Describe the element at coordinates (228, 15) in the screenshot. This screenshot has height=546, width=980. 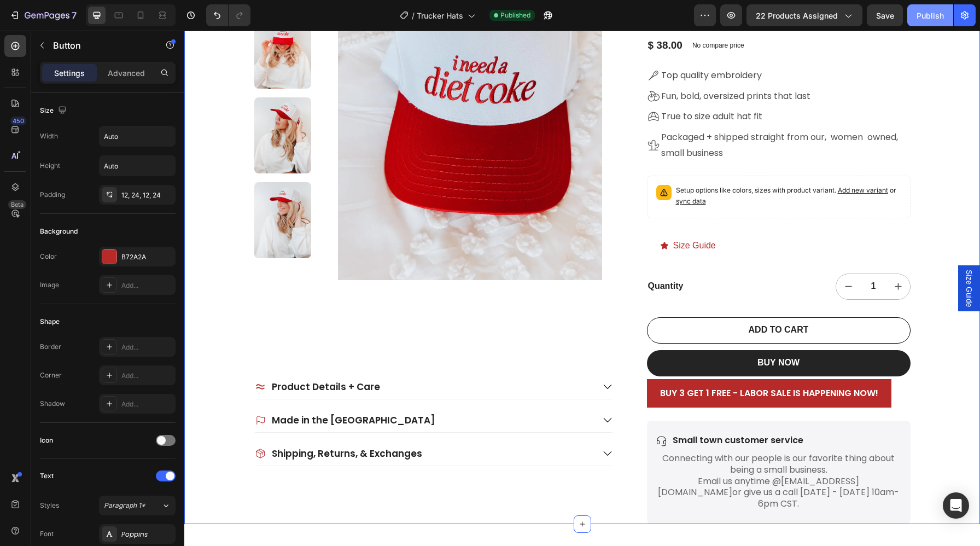
I see `div: Undo/Redo` at that location.